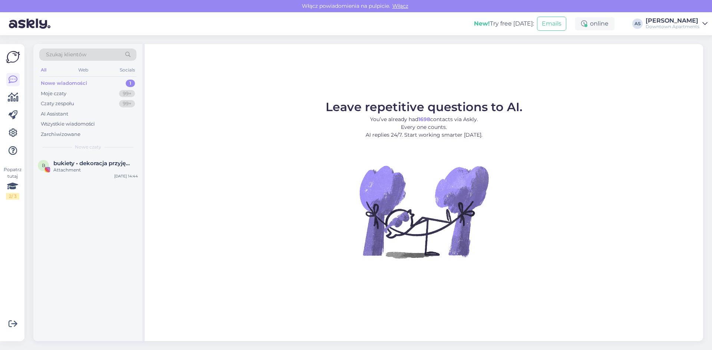 Image resolution: width=712 pixels, height=350 pixels. What do you see at coordinates (424, 127) in the screenshot?
I see `p: You’ve already had contacts via Askly. Every one counts. AI replies 24/7. Start working smarter [...` at bounding box center [424, 127].